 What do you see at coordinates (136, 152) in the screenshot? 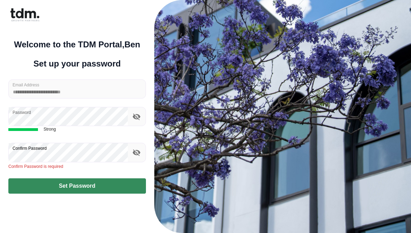
I see `button: toggle confirm password visibility` at bounding box center [136, 152].